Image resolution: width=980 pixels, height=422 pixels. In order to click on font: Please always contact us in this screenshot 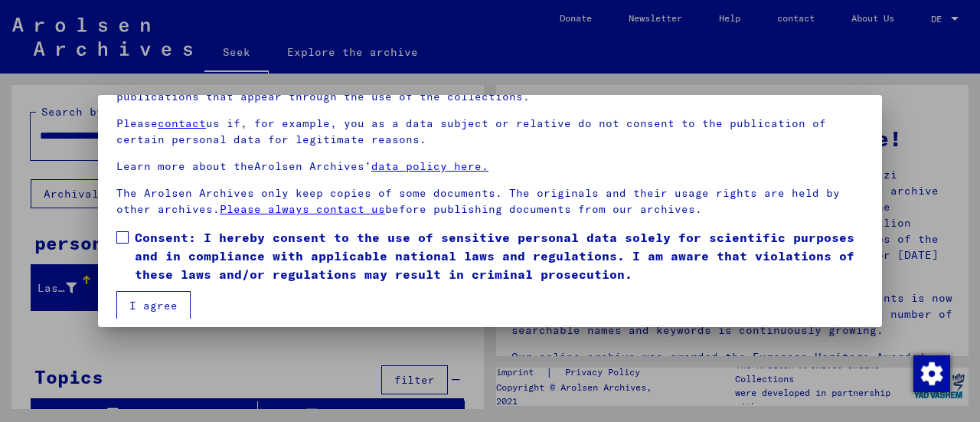, I will do `click(303, 209)`.